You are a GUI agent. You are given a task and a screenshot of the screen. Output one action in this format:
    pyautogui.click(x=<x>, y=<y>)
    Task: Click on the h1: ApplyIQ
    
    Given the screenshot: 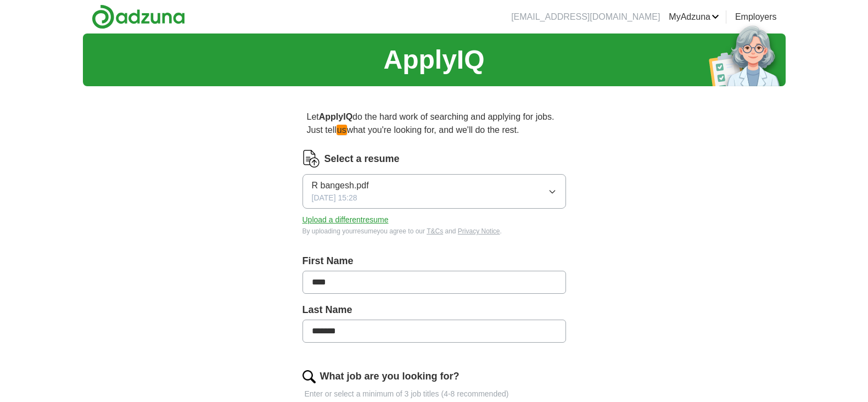 What is the action you would take?
    pyautogui.click(x=434, y=60)
    